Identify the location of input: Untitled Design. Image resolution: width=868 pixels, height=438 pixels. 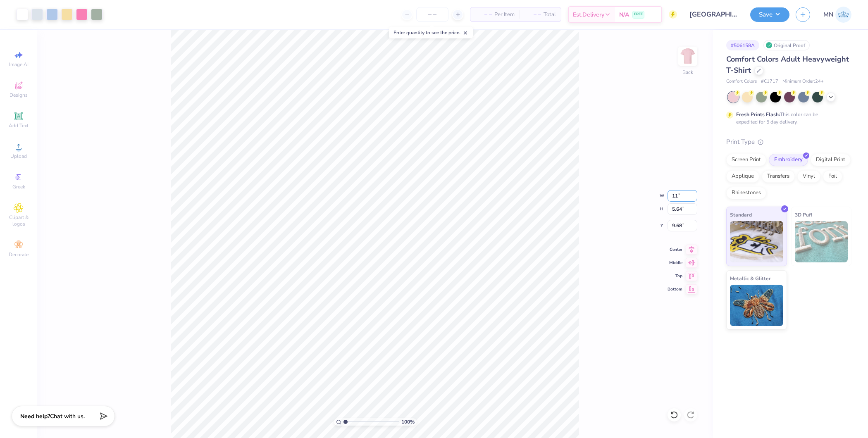
(714, 14).